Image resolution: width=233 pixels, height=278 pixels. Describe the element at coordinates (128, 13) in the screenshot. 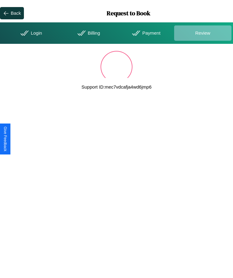

I see `h1: Request to Book` at that location.